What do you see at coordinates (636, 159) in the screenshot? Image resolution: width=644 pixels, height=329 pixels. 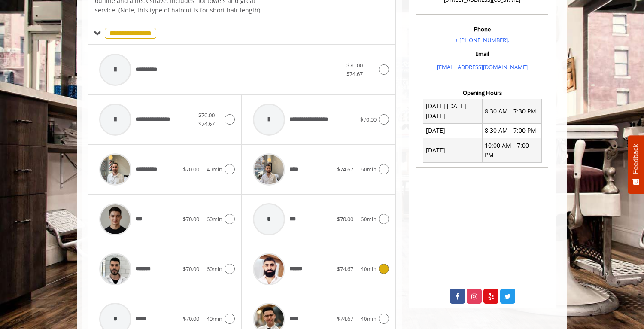 I see `span: Feedback` at bounding box center [636, 159].